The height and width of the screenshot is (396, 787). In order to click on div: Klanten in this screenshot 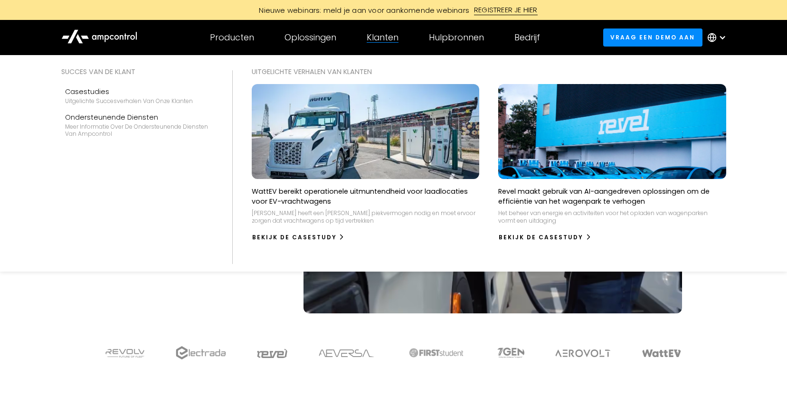, I will do `click(382, 38)`.